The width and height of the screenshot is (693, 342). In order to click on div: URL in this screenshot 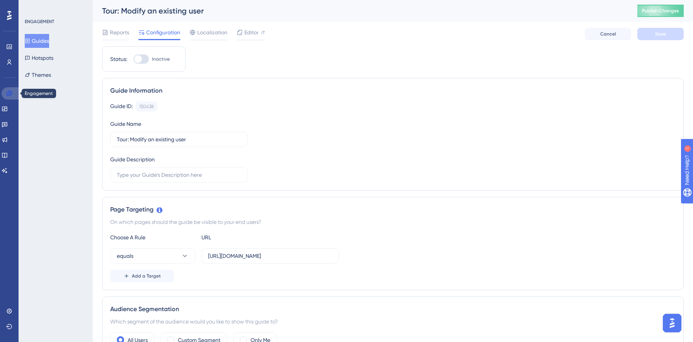, I will do `click(244, 238)`.